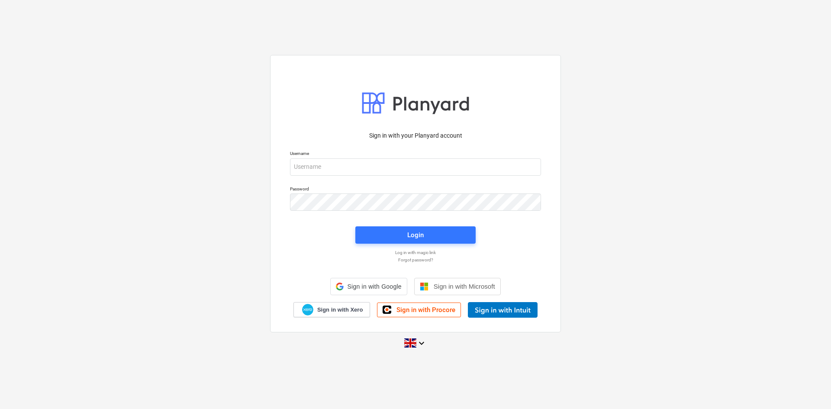  I want to click on div: Login, so click(415, 235).